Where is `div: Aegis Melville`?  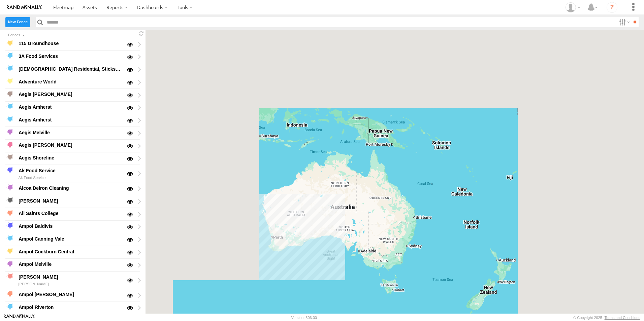 div: Aegis Melville is located at coordinates (69, 133).